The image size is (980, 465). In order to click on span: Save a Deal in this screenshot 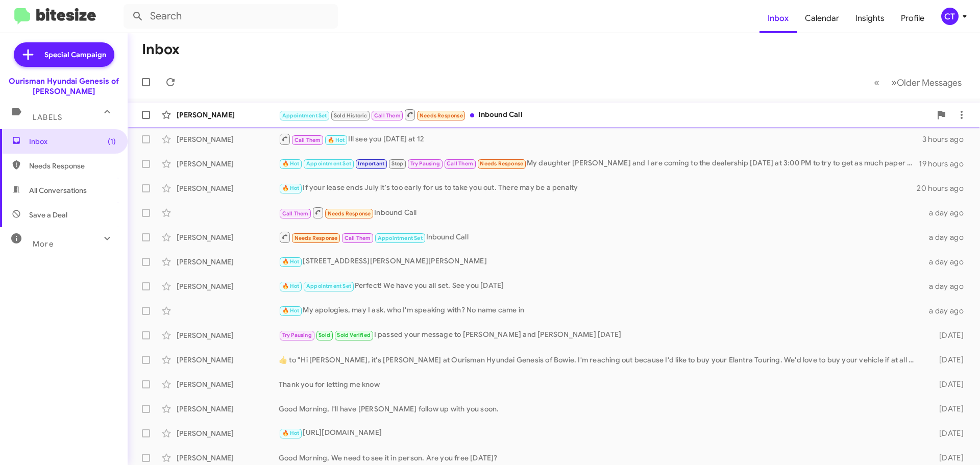, I will do `click(48, 215)`.